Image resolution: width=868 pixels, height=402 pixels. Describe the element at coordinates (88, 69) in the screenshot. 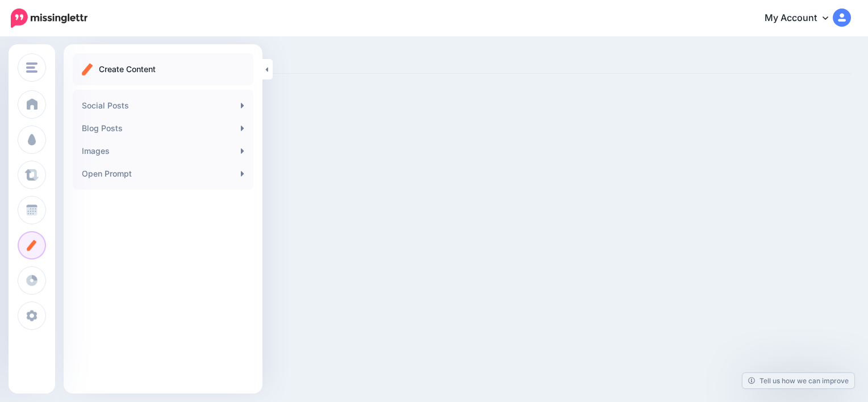

I see `img: create.png` at that location.